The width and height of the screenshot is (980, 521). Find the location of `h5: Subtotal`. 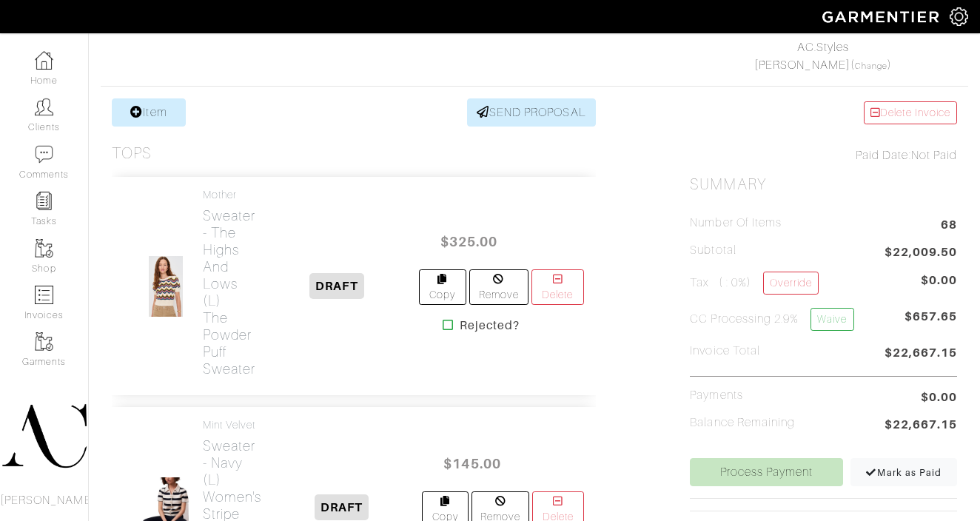

h5: Subtotal is located at coordinates (713, 250).